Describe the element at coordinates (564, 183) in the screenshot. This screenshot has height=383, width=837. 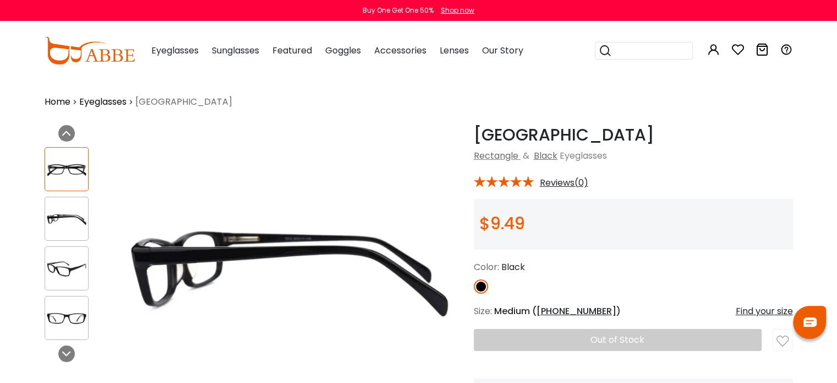
I see `span: Reviews(0)` at that location.